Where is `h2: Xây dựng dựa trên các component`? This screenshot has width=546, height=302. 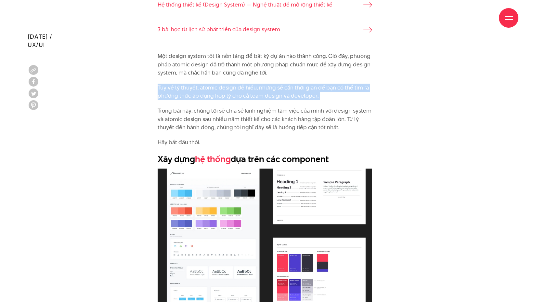 h2: Xây dựng dựa trên các component is located at coordinates (265, 159).